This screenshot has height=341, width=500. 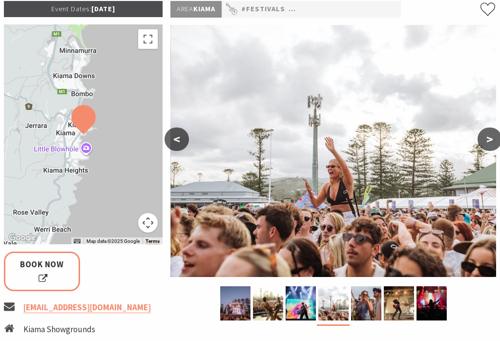 What do you see at coordinates (42, 271) in the screenshot?
I see `a: Book Now` at bounding box center [42, 271].